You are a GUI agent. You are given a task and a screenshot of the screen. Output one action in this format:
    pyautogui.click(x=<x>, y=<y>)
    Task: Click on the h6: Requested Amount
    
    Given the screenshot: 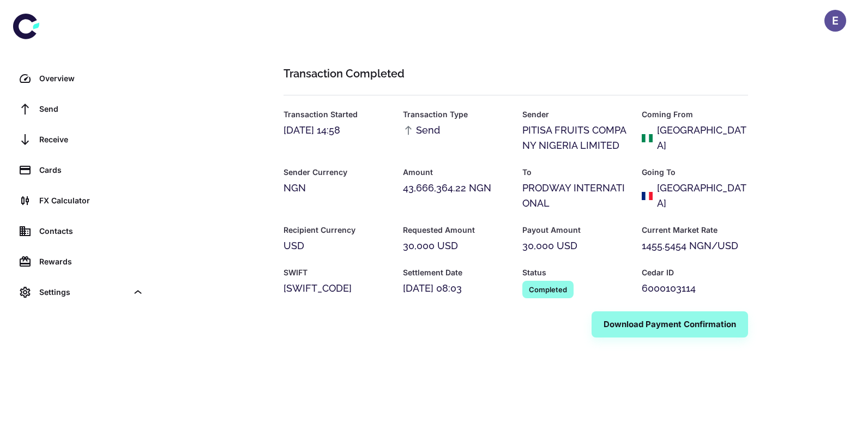 What is the action you would take?
    pyautogui.click(x=456, y=230)
    